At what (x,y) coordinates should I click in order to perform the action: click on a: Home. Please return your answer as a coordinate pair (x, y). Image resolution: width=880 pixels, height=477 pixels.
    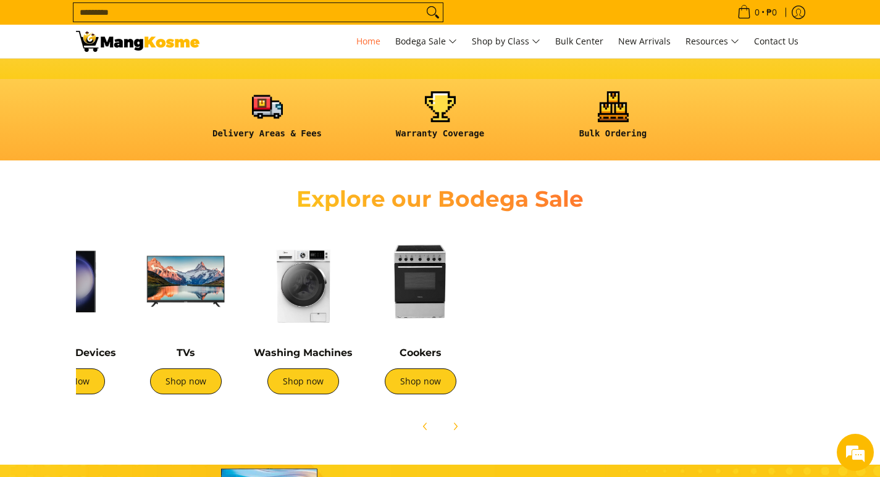
    Looking at the image, I should click on (368, 41).